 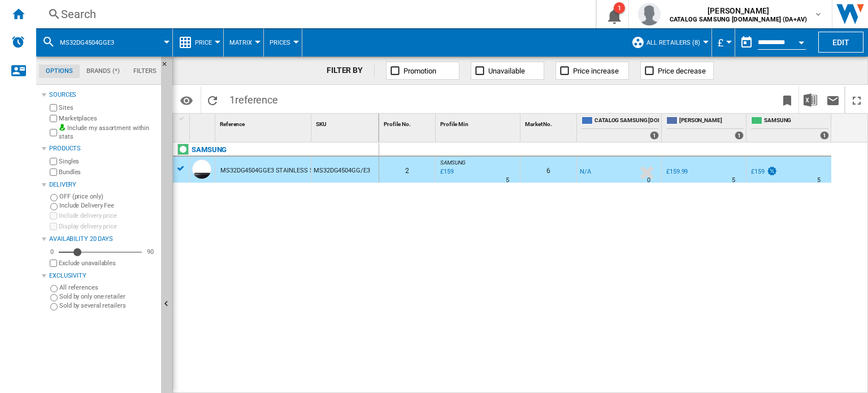 I want to click on button: Price increase, so click(x=593, y=70).